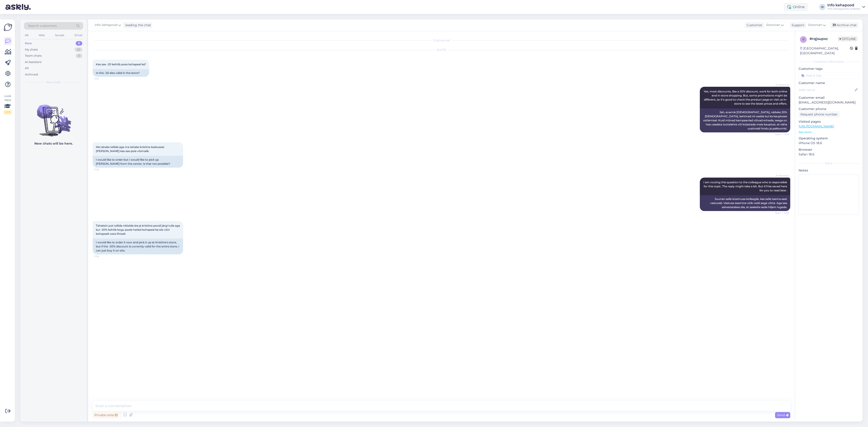 This screenshot has height=427, width=868. I want to click on span: Tahaksin just tellida niiöelda ära ja kristiine poodi järgi tulla aga kui -20% kehtib kogu poele ..., so click(138, 230).